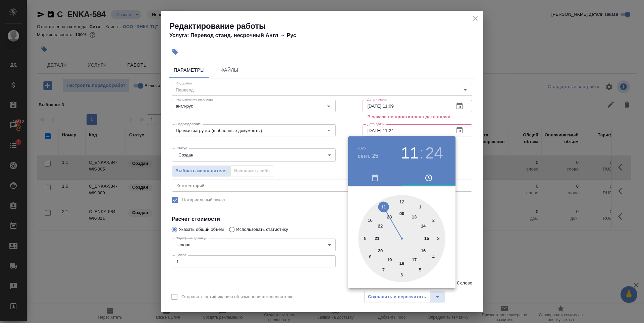 The image size is (644, 323). Describe the element at coordinates (362, 148) in the screenshot. I see `h6: 2025` at that location.